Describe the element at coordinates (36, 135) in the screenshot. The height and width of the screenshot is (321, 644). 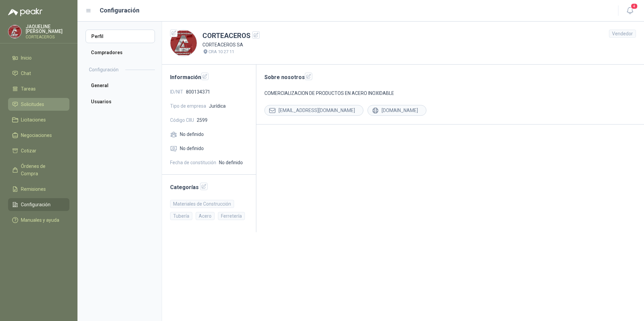
I see `span: Negociaciones` at that location.